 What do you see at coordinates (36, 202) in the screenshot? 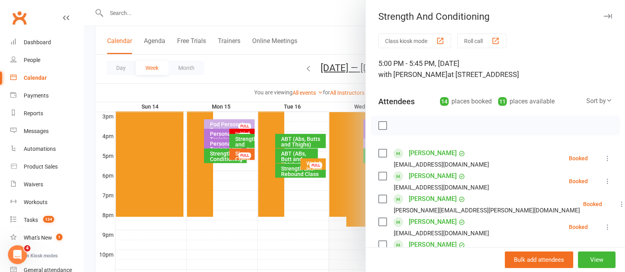
I see `div: Workouts` at bounding box center [36, 202].